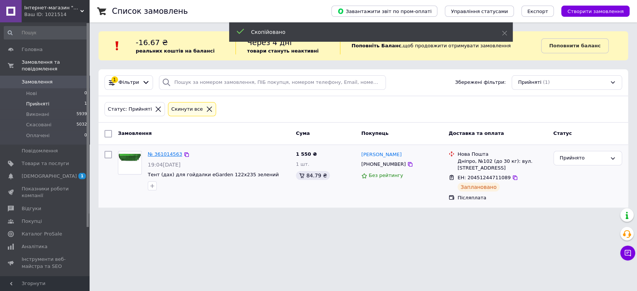  I want to click on div: 1, so click(115, 80).